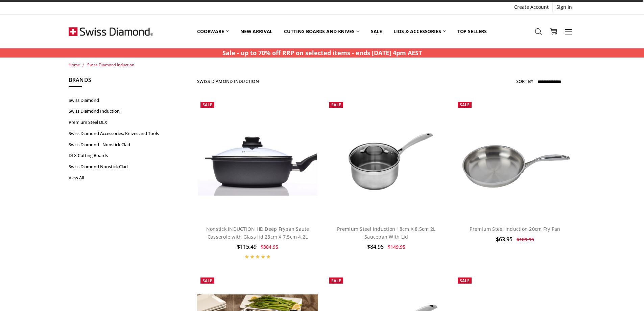 The image size is (644, 311). What do you see at coordinates (120, 122) in the screenshot?
I see `a: Premium Steel DLX` at bounding box center [120, 122].